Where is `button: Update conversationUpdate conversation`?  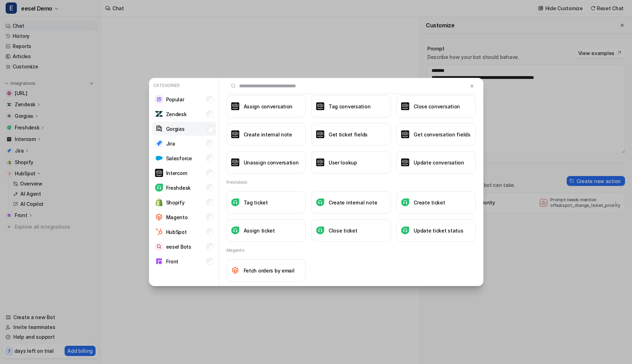
button: Update conversationUpdate conversation is located at coordinates (436, 163).